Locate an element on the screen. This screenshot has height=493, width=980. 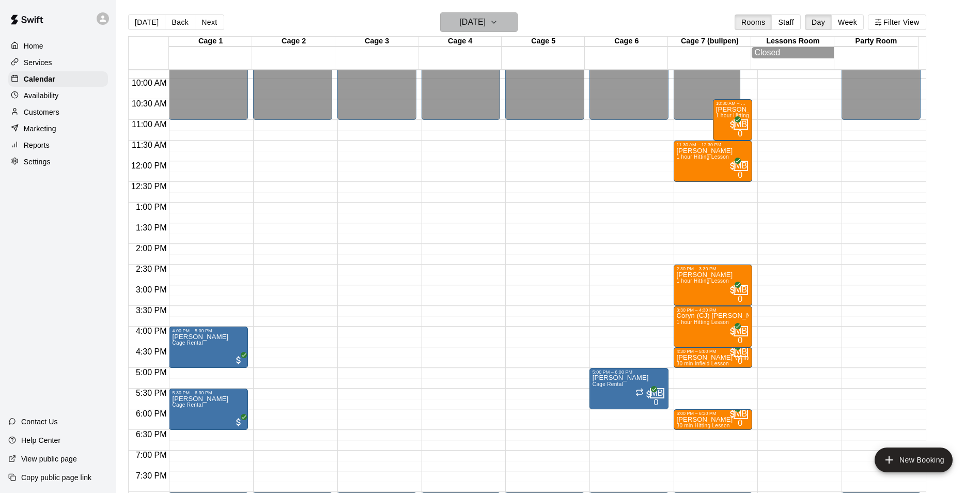
span: 2:30 PM is located at coordinates (151, 269).